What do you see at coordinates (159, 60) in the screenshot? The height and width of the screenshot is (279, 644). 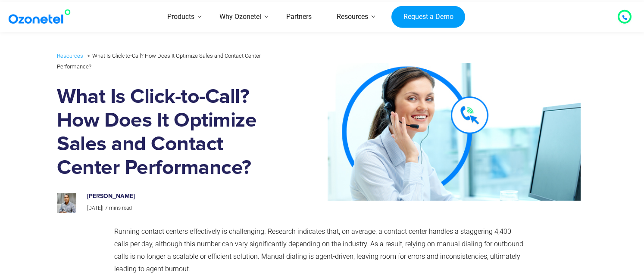 I see `li: What Is Click-to-Call? How Does It Optimize Sales and Contact Center Performance?` at bounding box center [159, 60].